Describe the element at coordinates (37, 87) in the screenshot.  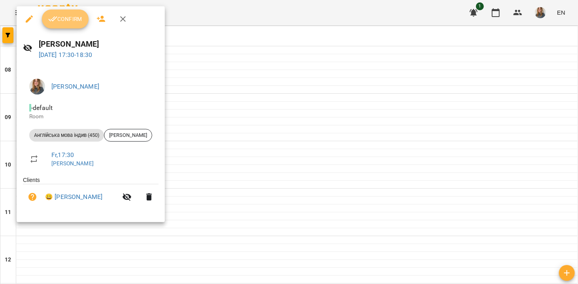
I see `img: 6f40374b6a1accdc2a90a8d7dc3ac7b7.jpg` at that location.